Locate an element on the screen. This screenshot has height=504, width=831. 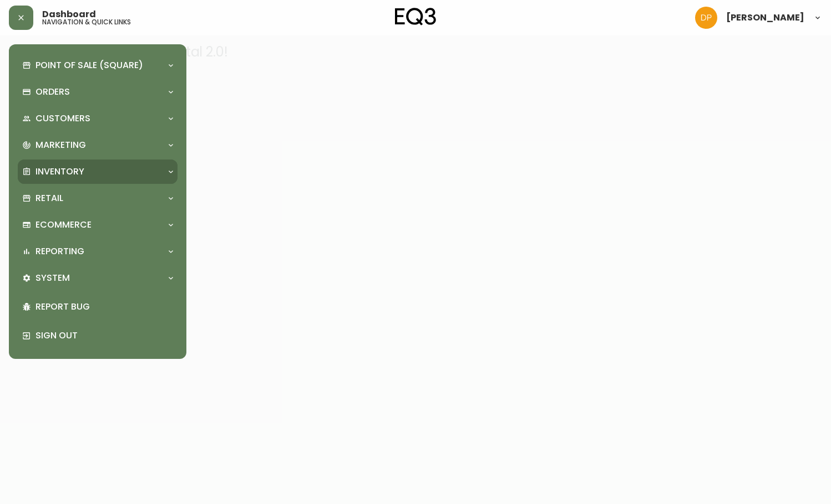
div: Marketing is located at coordinates (98, 146).